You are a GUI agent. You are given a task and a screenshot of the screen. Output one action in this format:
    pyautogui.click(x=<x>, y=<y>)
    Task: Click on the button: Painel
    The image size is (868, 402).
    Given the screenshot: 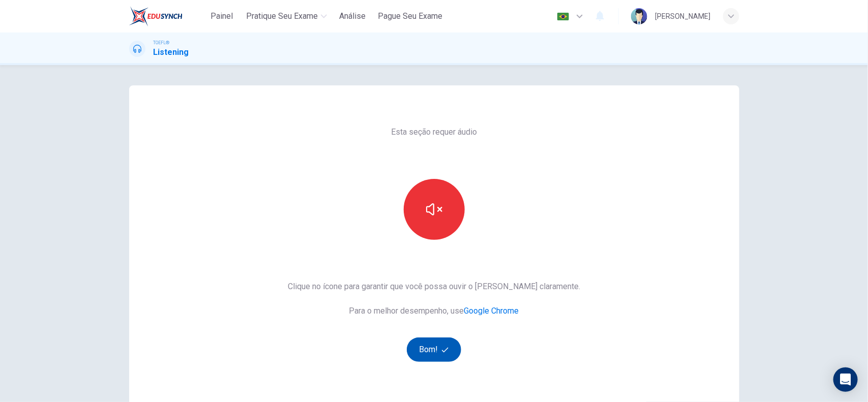 What is the action you would take?
    pyautogui.click(x=222, y=16)
    